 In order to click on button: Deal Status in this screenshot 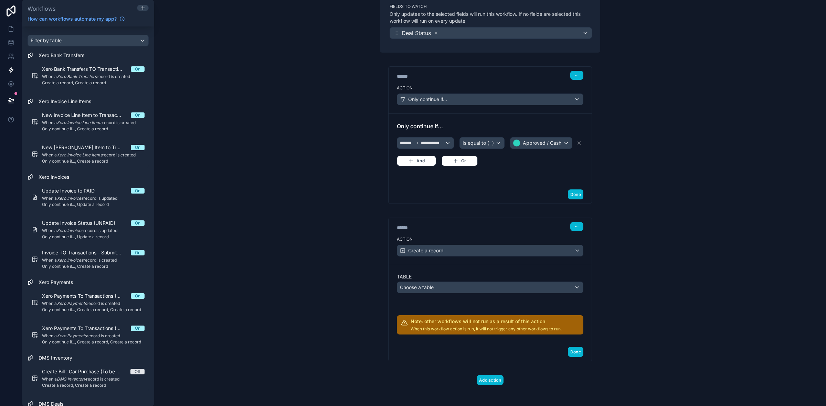, I will do `click(491, 33)`.